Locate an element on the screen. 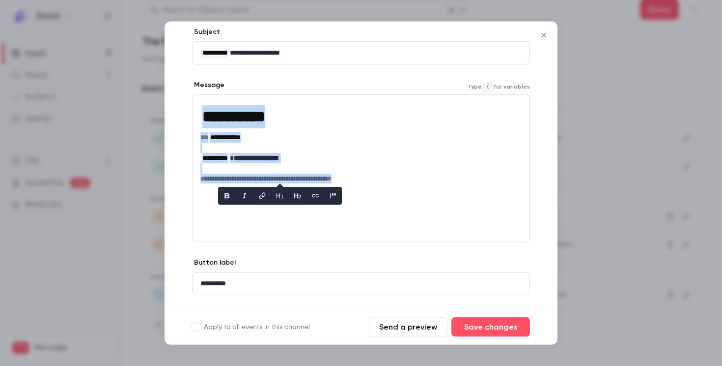 The image size is (722, 366). button: bold is located at coordinates (227, 196).